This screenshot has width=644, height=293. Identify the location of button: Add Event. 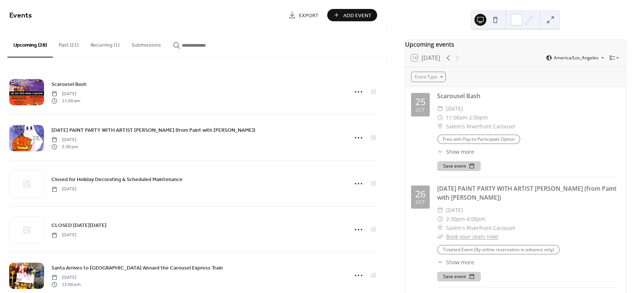
(352, 15).